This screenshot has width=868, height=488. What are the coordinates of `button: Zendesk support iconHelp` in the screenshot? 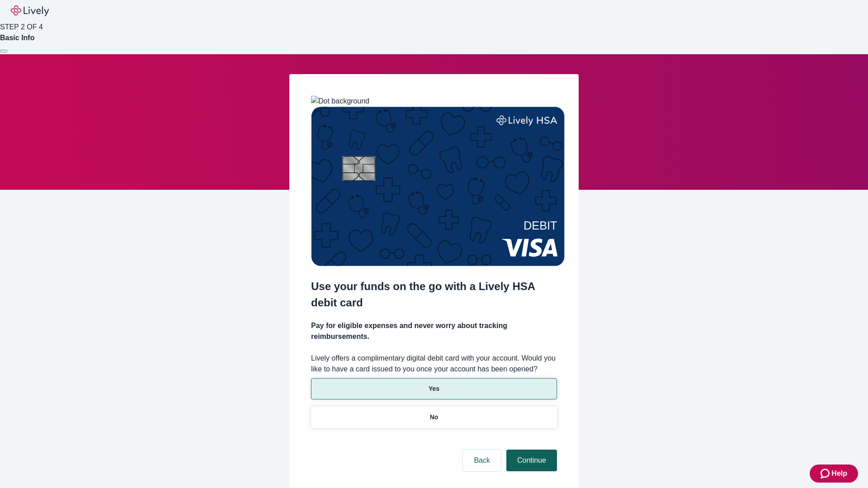 It's located at (834, 473).